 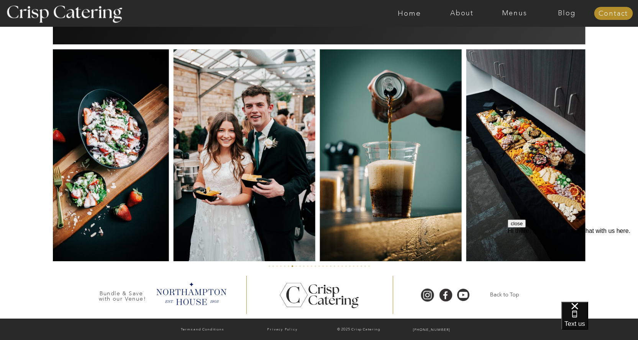 I want to click on a: About, so click(x=461, y=13).